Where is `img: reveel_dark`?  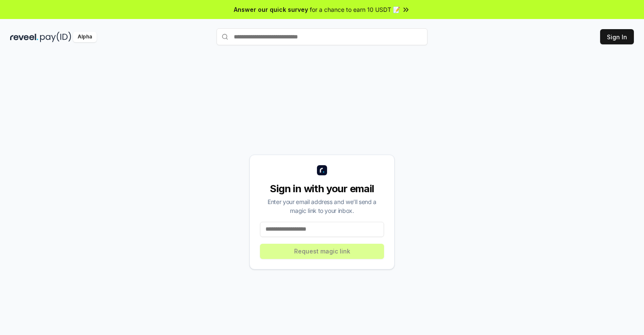 img: reveel_dark is located at coordinates (24, 37).